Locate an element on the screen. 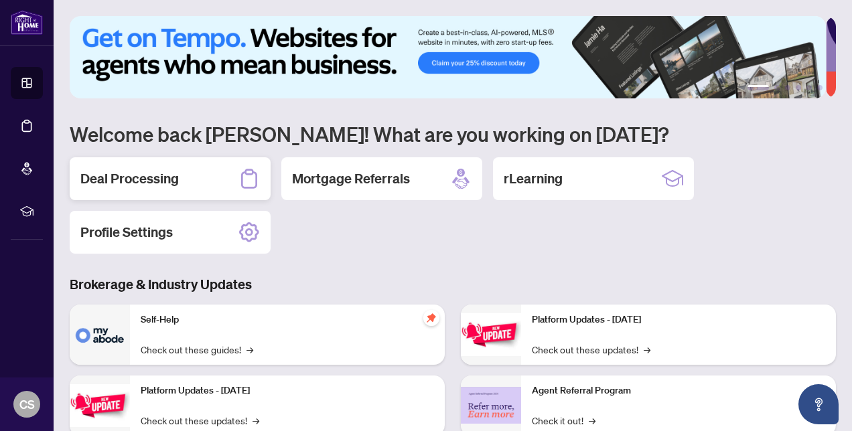 The image size is (852, 431). h3: Brokerage & Industry Updates is located at coordinates (453, 285).